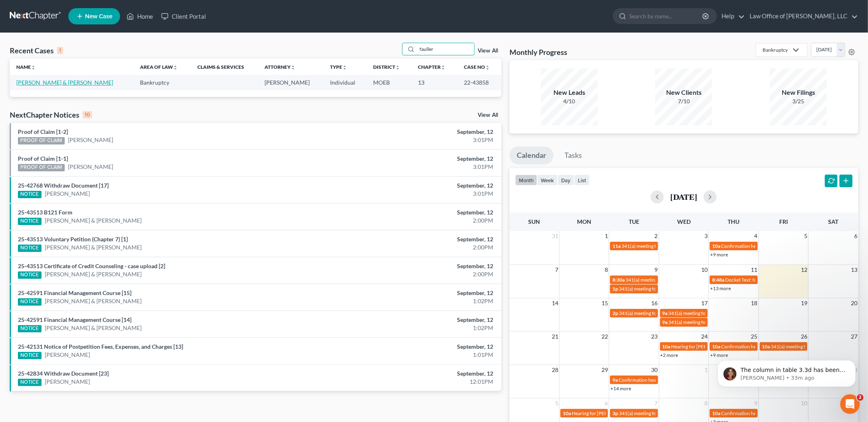 This screenshot has width=868, height=422. I want to click on a: 25-43513 Certificate of Credit Counseling - case upload [2], so click(92, 266).